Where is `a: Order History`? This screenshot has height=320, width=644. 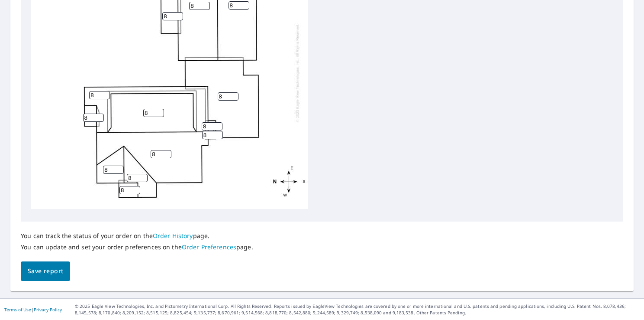
a: Order History is located at coordinates (173, 235).